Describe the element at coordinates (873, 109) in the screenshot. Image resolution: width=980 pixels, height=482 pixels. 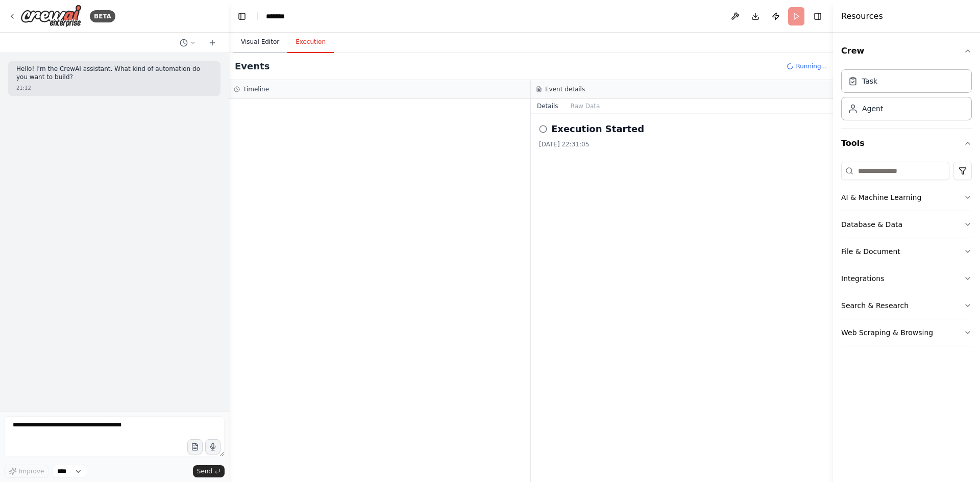
I see `div: Agent` at that location.